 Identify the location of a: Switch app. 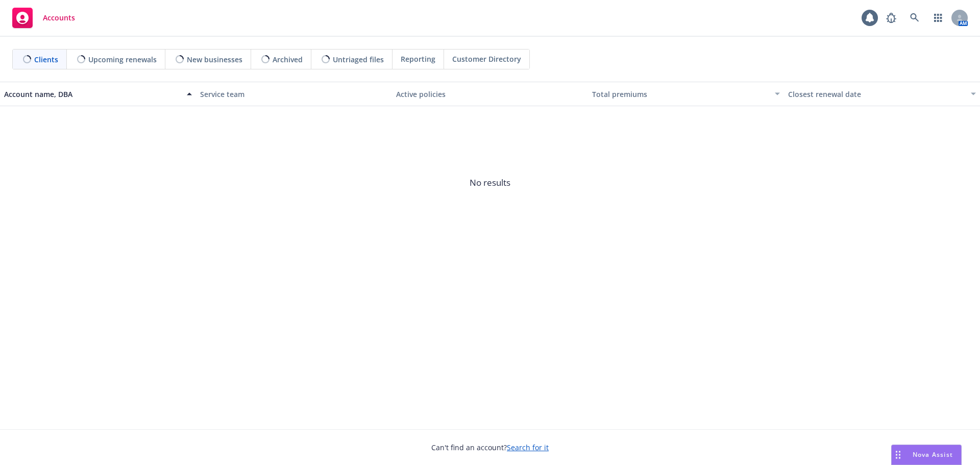
(938, 18).